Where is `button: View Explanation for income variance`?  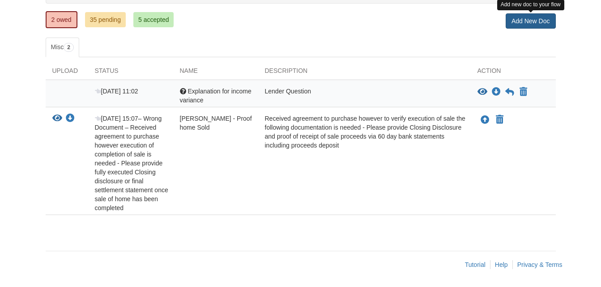 button: View Explanation for income variance is located at coordinates (482, 92).